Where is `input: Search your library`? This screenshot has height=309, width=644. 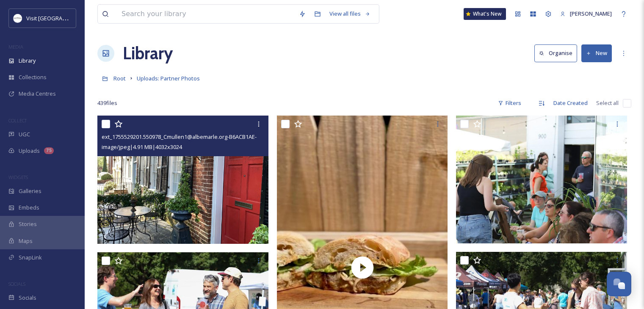
input: Search your library is located at coordinates (206, 14).